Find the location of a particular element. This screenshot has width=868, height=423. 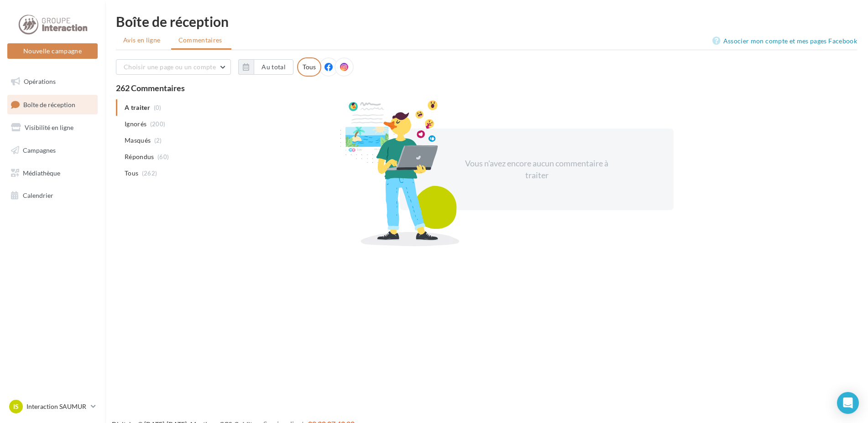

span: (2) is located at coordinates (158, 141).